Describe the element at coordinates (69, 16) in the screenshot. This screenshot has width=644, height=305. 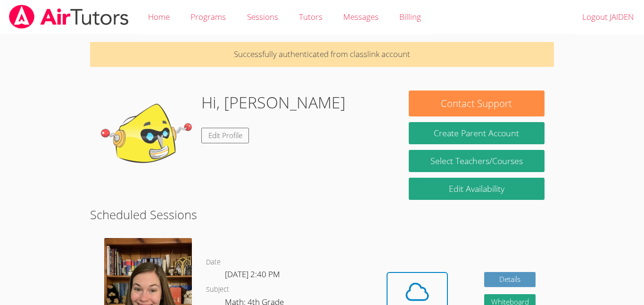
I see `img: airtutors_banner-c4298cdbf04f3fff15de1276eac7730deb9818008684d7c2e4769d2f7ddbe033.png` at that location.